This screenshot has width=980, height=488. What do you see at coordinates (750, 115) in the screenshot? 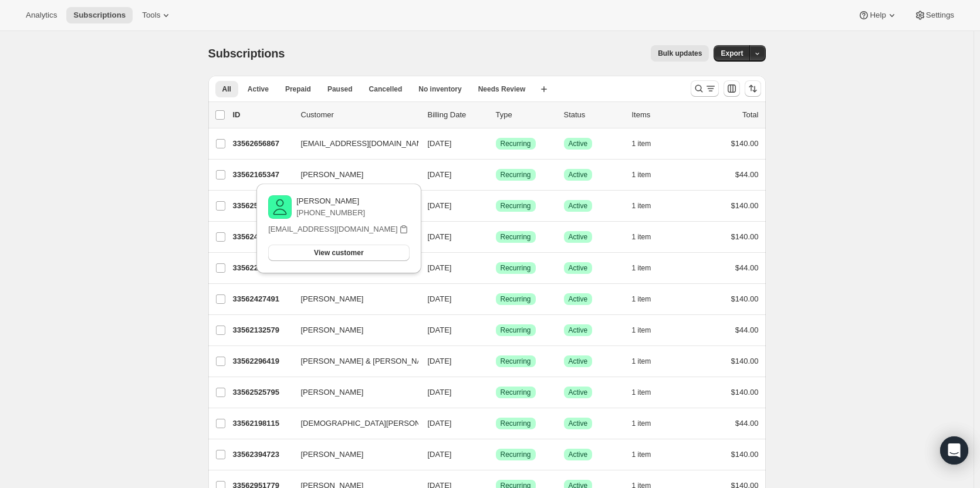
I see `p: Total` at bounding box center [750, 115].